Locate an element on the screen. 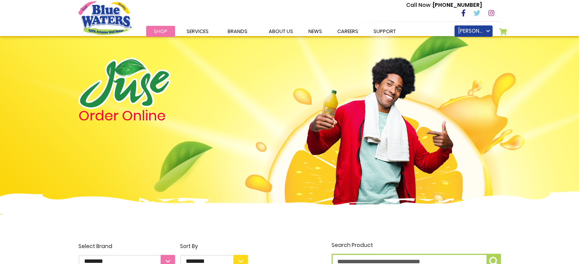 The width and height of the screenshot is (579, 264). span: Services is located at coordinates (197, 31).